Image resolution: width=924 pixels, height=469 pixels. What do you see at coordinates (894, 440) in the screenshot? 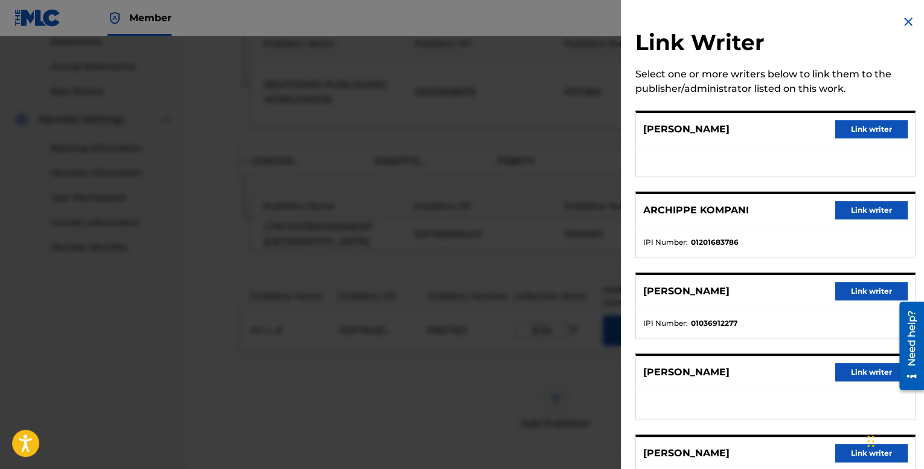
I see `div: Chatwidget` at bounding box center [894, 440].